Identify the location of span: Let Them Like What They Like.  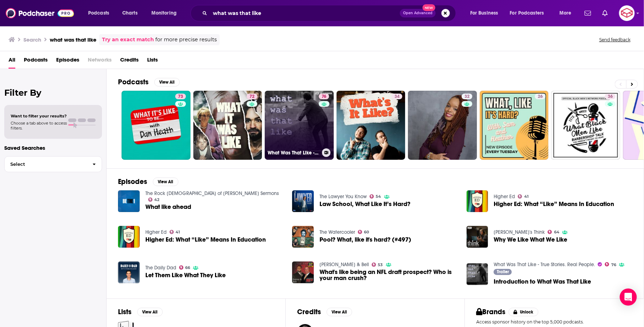
(186, 275).